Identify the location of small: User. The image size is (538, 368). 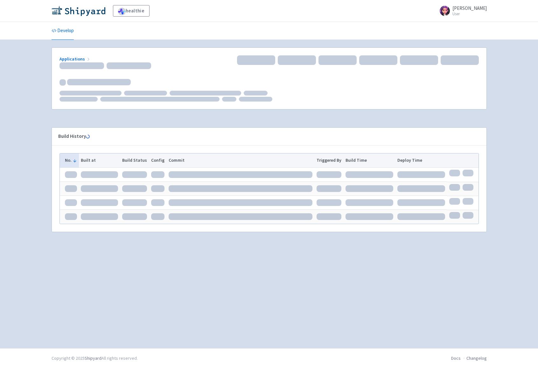
(470, 14).